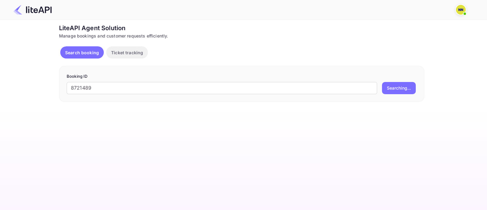 Image resolution: width=487 pixels, height=210 pixels. Describe the element at coordinates (242, 36) in the screenshot. I see `div: Manage bookings and customer requests efficiently.` at that location.